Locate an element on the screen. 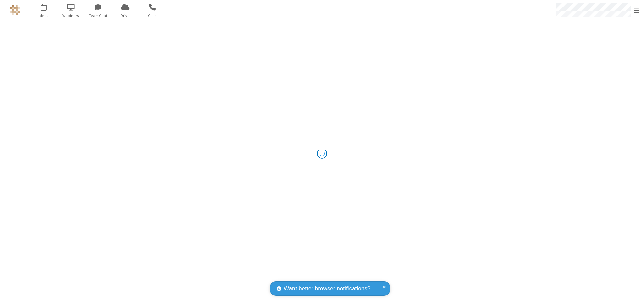 This screenshot has height=307, width=644. span: Drive is located at coordinates (125, 16).